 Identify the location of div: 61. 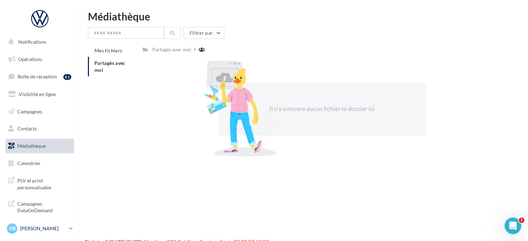
(67, 77).